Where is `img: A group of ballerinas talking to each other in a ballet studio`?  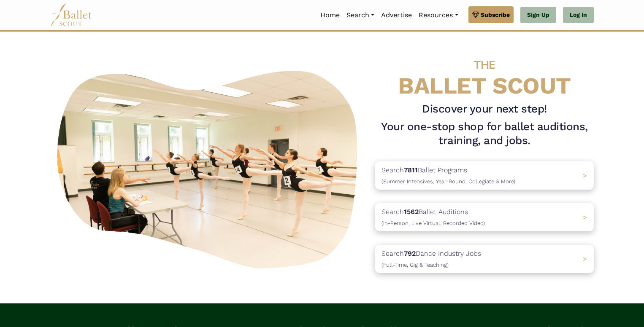 img: A group of ballerinas talking to each other in a ballet studio is located at coordinates (209, 167).